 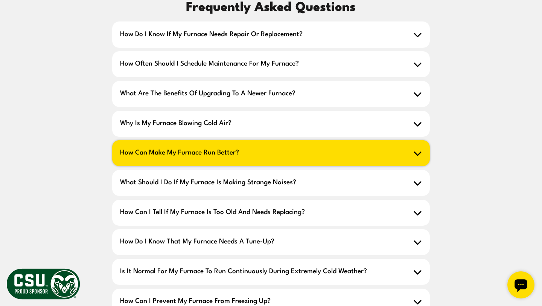 I want to click on h2: How can make my furnace run better?, so click(x=271, y=153).